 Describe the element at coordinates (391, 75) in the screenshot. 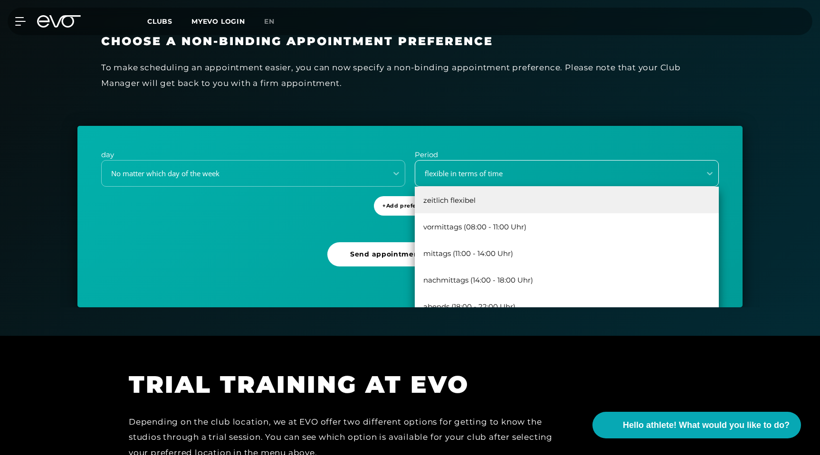

I see `font: To make scheduling an appointment easier, you can now specify a non-binding appointment preferenc...` at that location.